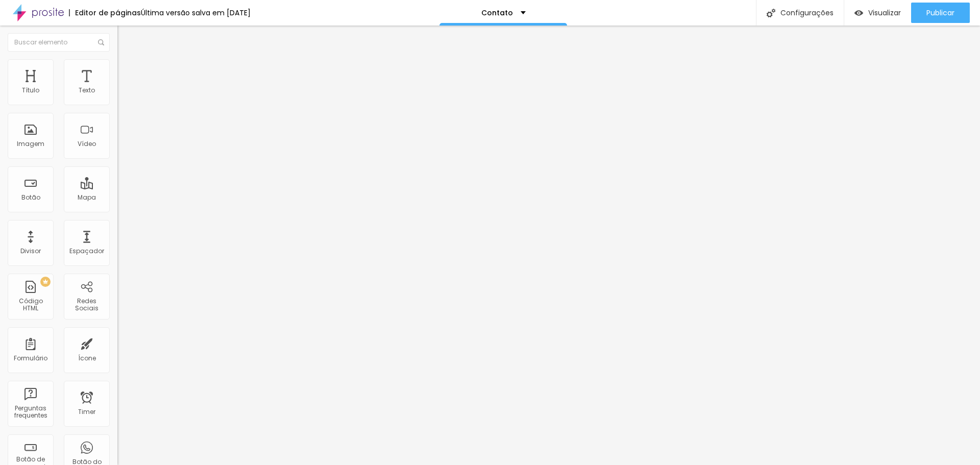  I want to click on div: Formulário, so click(30, 358).